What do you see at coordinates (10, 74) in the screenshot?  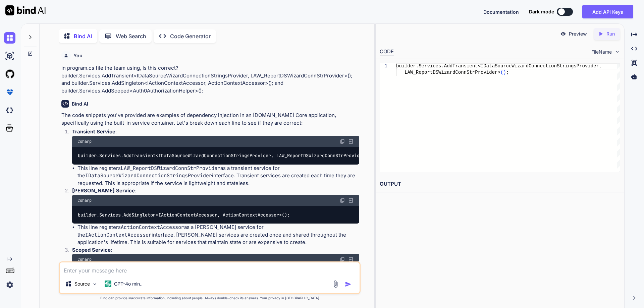 I see `img: githubLight` at bounding box center [10, 74].